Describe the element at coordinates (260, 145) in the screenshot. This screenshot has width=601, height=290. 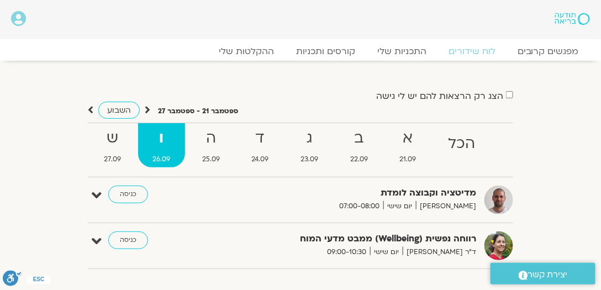
I see `a: ד24.09` at that location.